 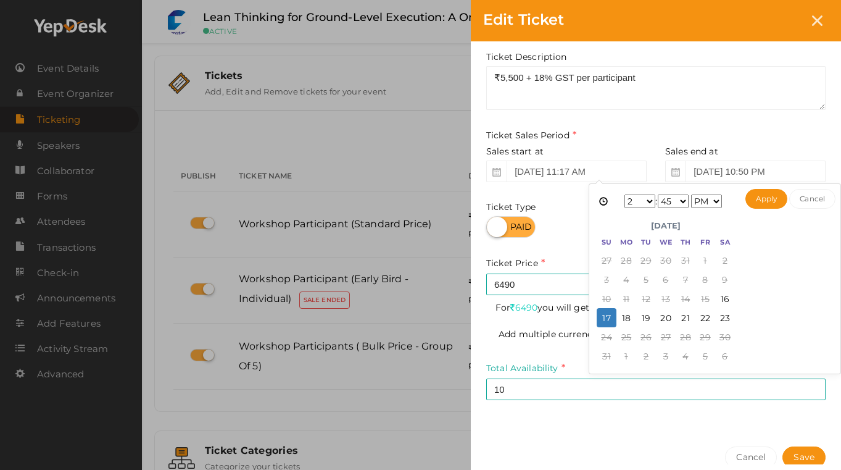 I want to click on button: Save, so click(x=804, y=457).